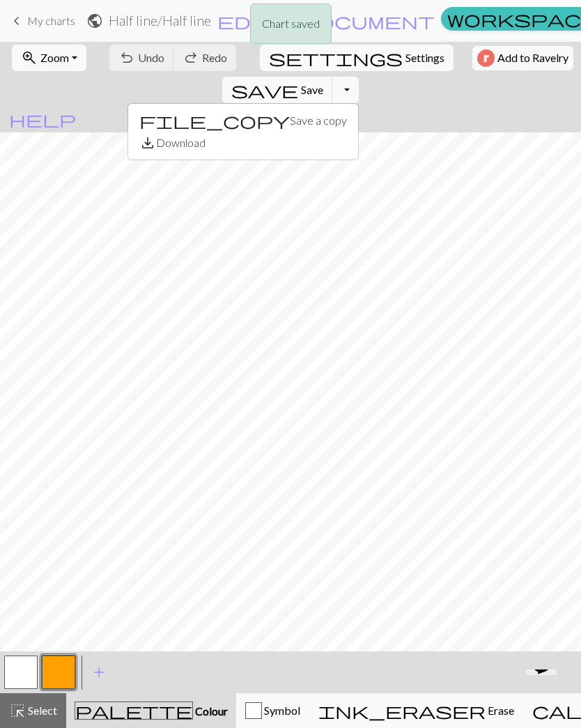  I want to click on span: Settings, so click(425, 58).